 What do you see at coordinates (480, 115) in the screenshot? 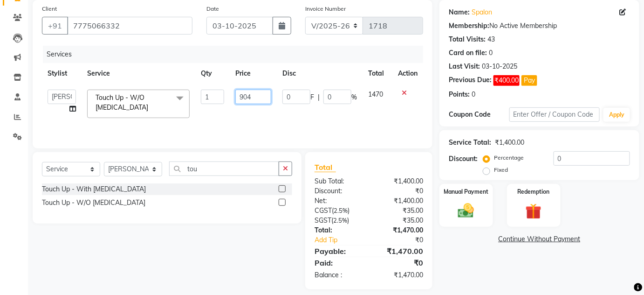
I see `div: Coupon Code` at bounding box center [480, 115].